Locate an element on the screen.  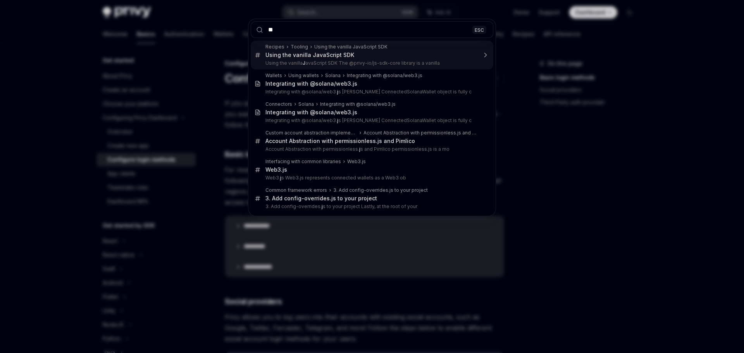
div: Interfacing with common libraries is located at coordinates (303, 162).